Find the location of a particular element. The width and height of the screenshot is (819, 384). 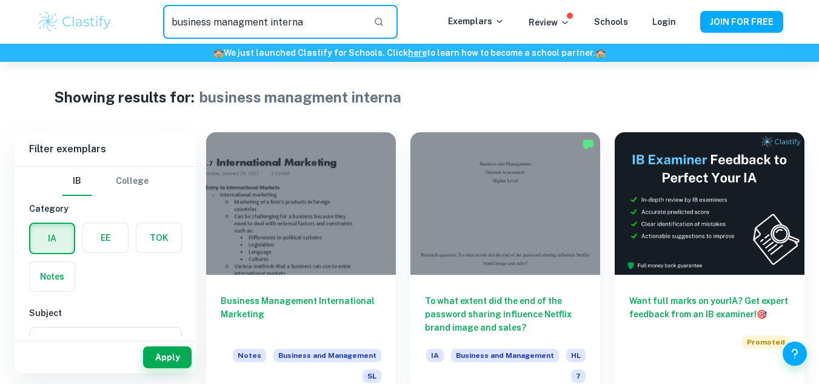

h6: To what extent did the end of the password sharing influence Netflix brand image and sales? is located at coordinates (505, 314).